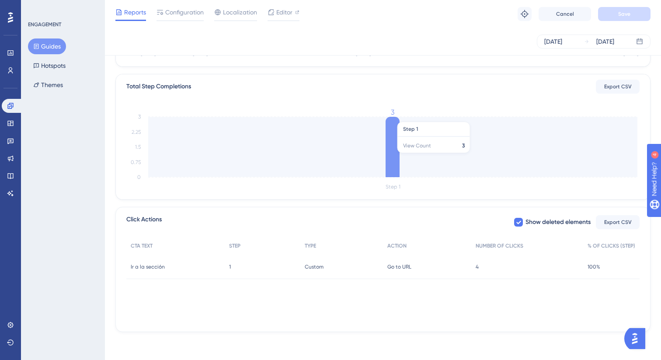  I want to click on span: TYPE, so click(310, 246).